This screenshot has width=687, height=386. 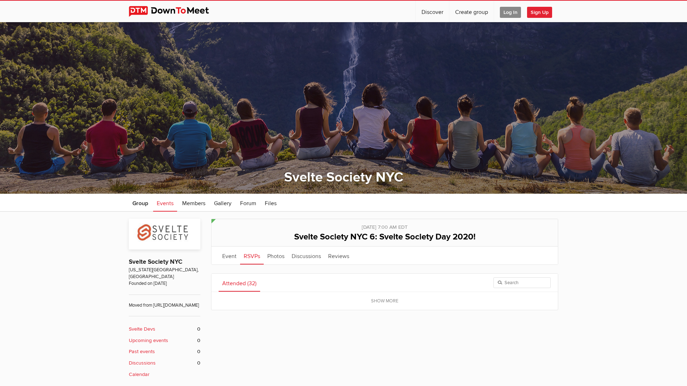 What do you see at coordinates (165, 363) in the screenshot?
I see `a: Discussions 0` at bounding box center [165, 363].